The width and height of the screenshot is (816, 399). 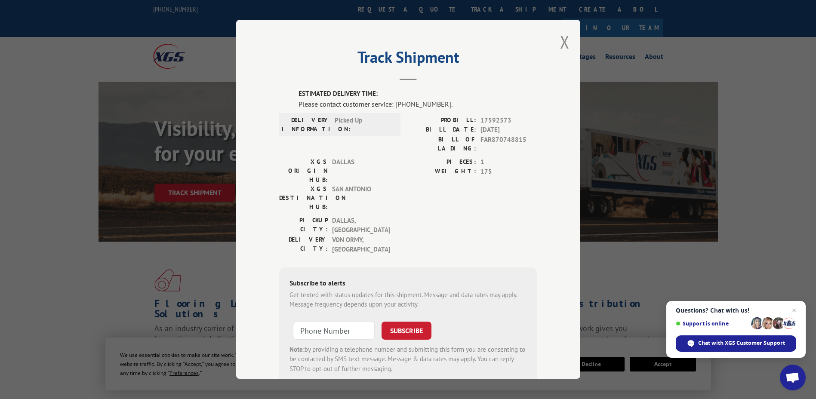 I want to click on span: Support is online, so click(x=712, y=324).